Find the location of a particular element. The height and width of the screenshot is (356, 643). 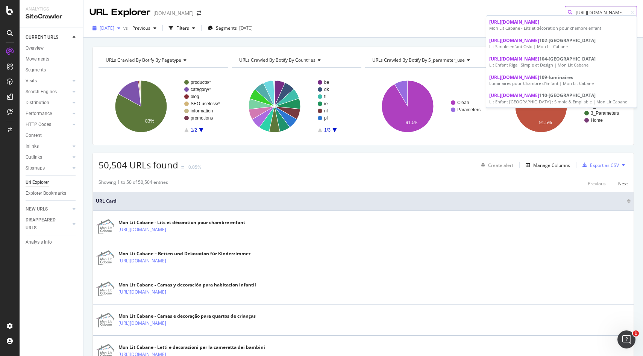

div: Previous is located at coordinates (597, 184).